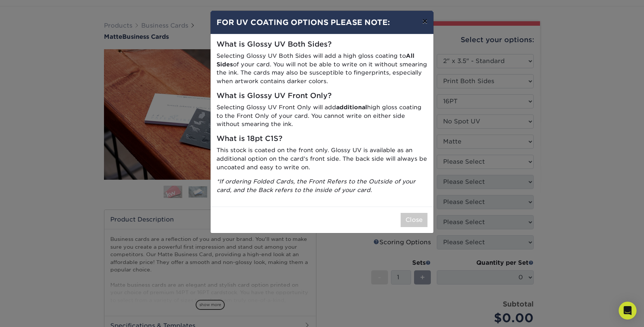 The height and width of the screenshot is (327, 644). Describe the element at coordinates (322, 139) in the screenshot. I see `h5: What is 18pt C1S?` at that location.